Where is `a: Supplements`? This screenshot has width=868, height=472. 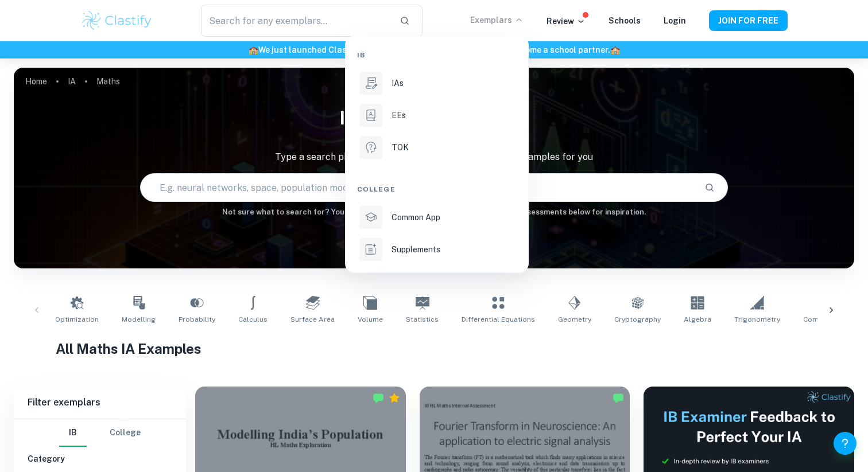 a: Supplements is located at coordinates (437, 250).